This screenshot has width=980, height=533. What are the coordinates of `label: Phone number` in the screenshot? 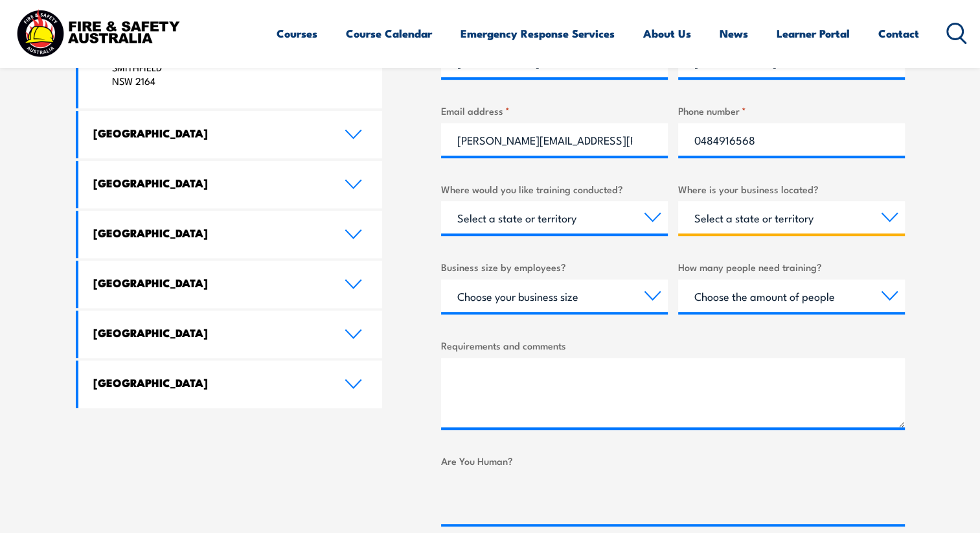 It's located at (792, 110).